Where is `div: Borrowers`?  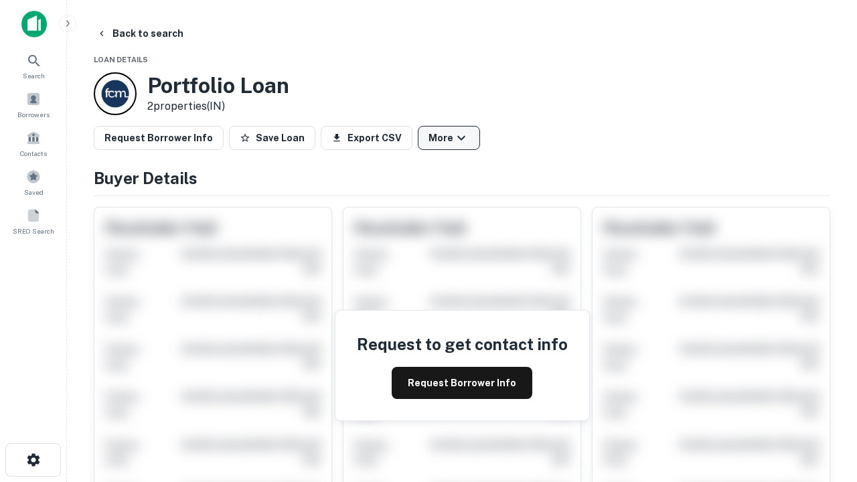 div: Borrowers is located at coordinates (33, 104).